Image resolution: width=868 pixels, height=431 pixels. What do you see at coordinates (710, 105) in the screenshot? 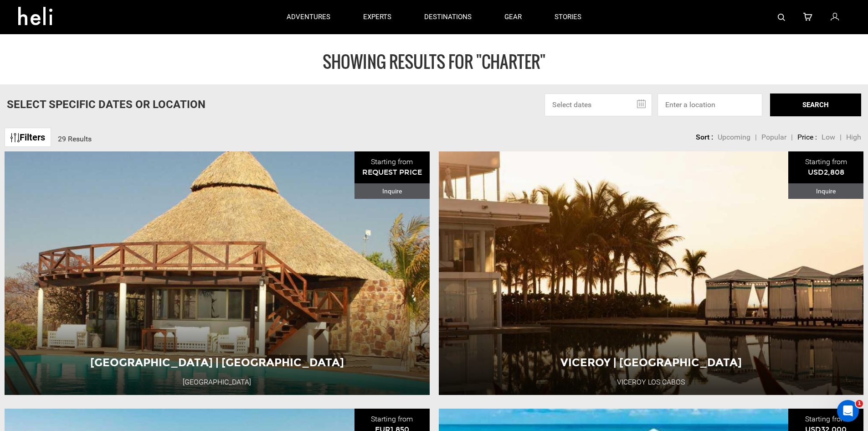
I see `input: Enter a location` at bounding box center [710, 105].